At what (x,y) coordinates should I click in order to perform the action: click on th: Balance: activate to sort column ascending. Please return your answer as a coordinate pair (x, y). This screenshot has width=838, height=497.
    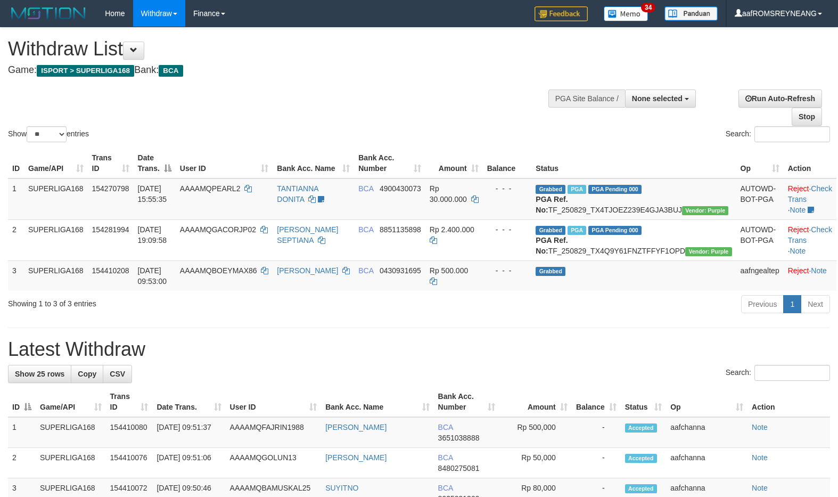
    Looking at the image, I should click on (596, 402).